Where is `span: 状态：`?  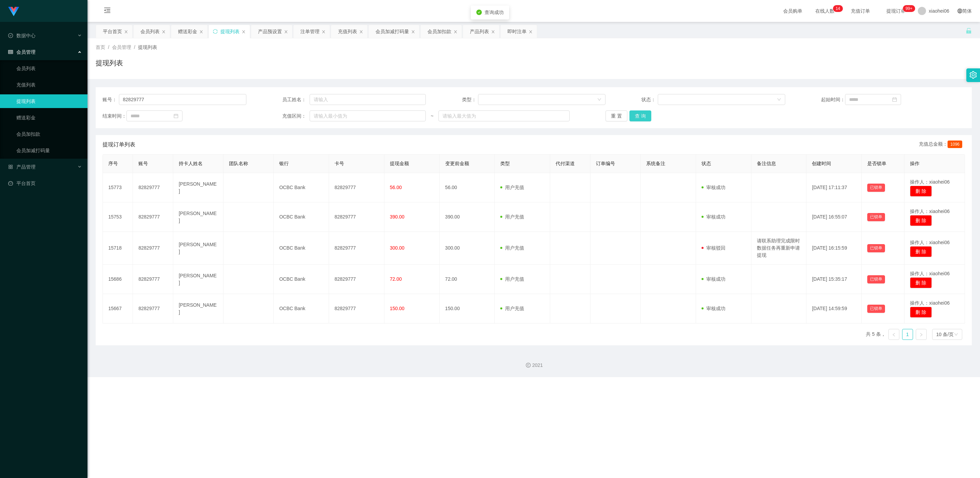
span: 状态： is located at coordinates (650, 99).